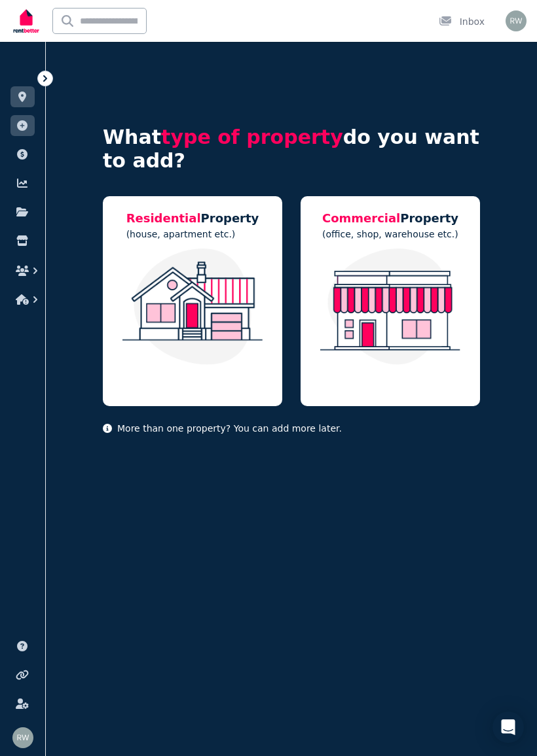 The width and height of the screenshot is (537, 756). I want to click on p: (office, shop, warehouse etc.), so click(390, 234).